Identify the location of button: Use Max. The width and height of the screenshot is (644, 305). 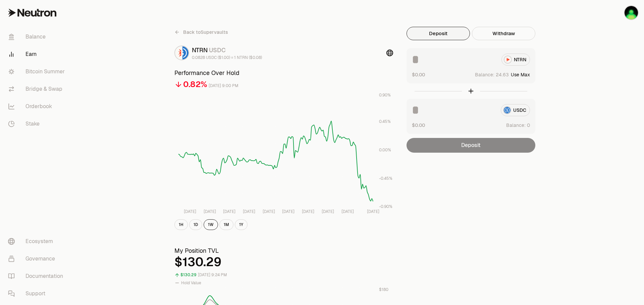
(521, 75).